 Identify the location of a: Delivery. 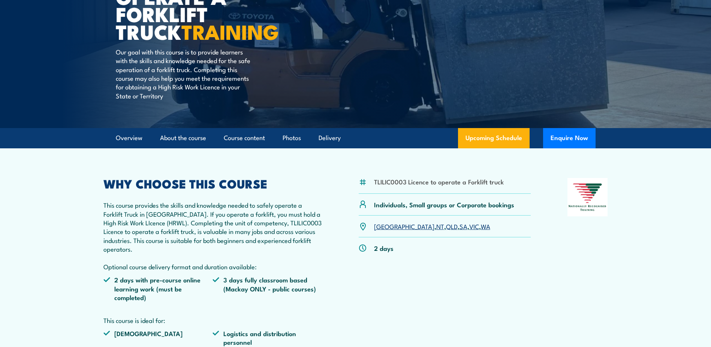
(330, 138).